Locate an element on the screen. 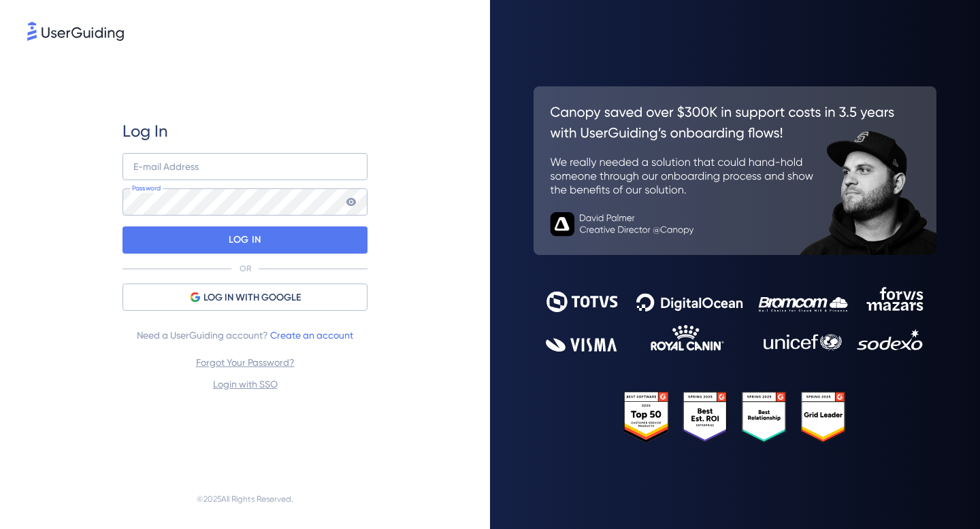  img: 25303e33045975176eb484905ab012ff.svg is located at coordinates (735, 417).